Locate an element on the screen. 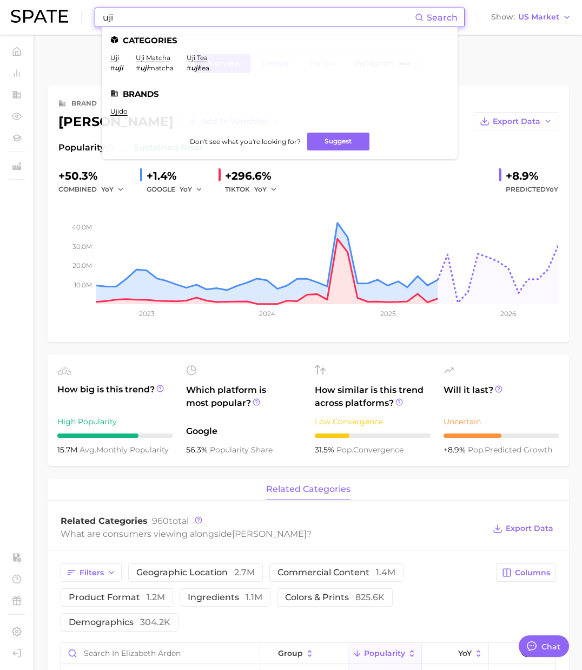 The image size is (582, 670). tspan: 2025 is located at coordinates (388, 313).